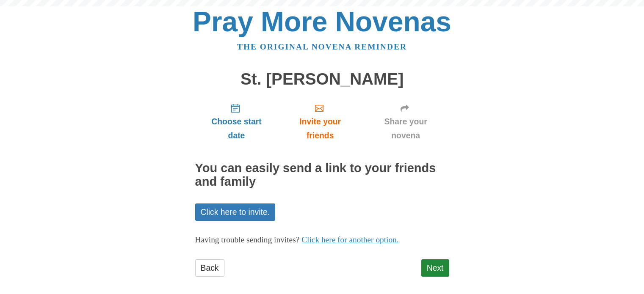 The width and height of the screenshot is (644, 294). What do you see at coordinates (320, 122) in the screenshot?
I see `a: Invite your friends` at bounding box center [320, 122].